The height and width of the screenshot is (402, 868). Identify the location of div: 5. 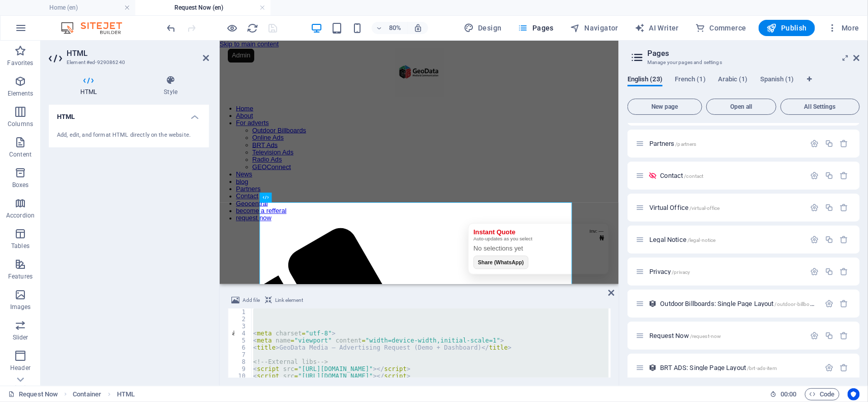
(240, 341).